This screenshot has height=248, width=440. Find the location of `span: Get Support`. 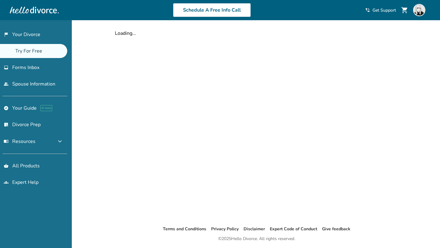

span: Get Support is located at coordinates (384, 10).